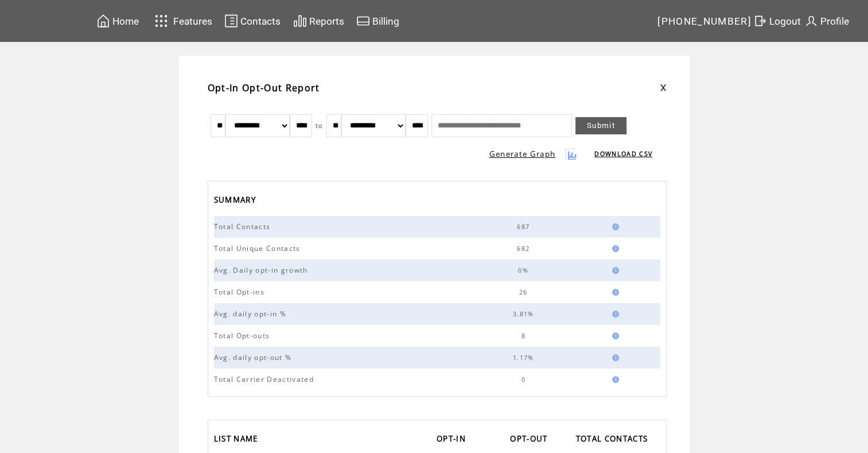 The image size is (868, 453). I want to click on span: Total Contacts, so click(244, 226).